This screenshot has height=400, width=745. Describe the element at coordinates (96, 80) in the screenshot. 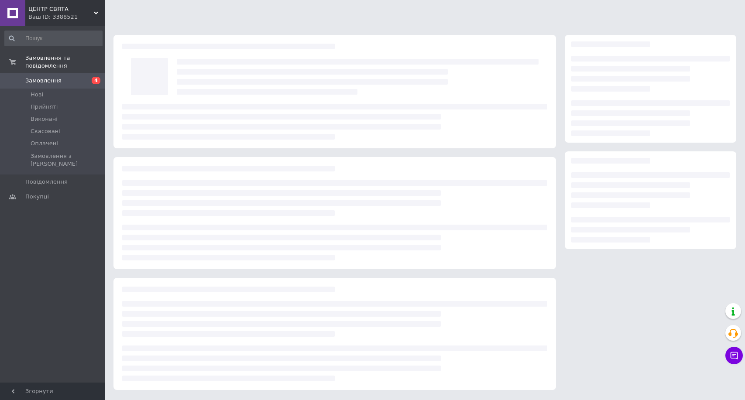

I see `span: 4` at that location.